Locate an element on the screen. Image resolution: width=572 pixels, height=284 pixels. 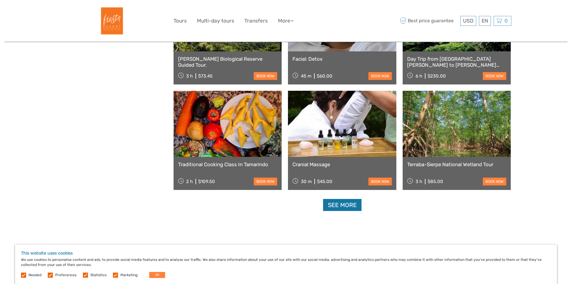
label: Marketing is located at coordinates (129, 275).